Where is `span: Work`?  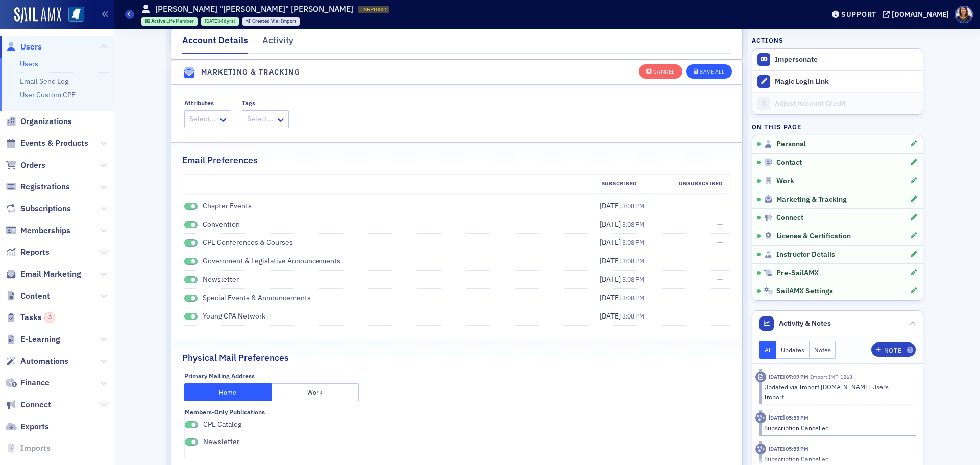 span: Work is located at coordinates (786, 181).